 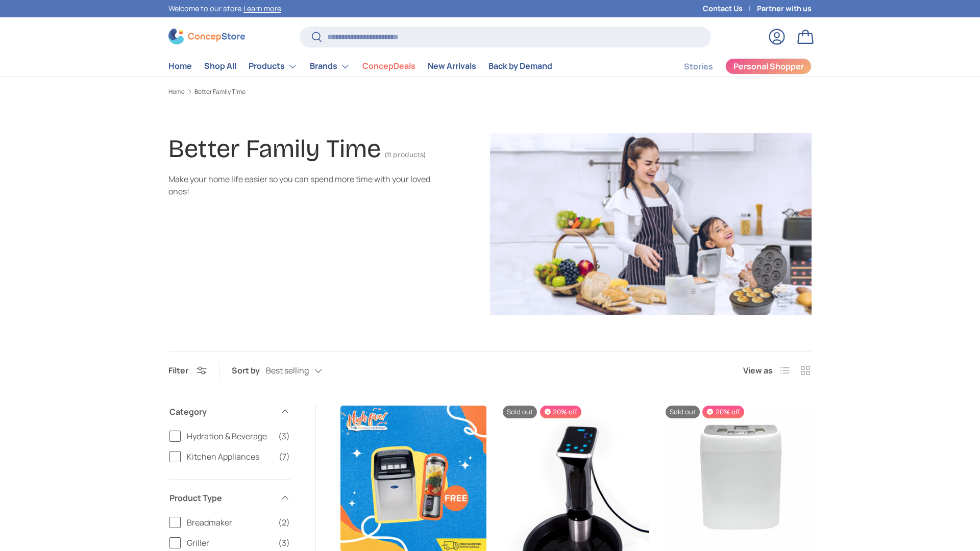 I want to click on span: (2), so click(x=284, y=522).